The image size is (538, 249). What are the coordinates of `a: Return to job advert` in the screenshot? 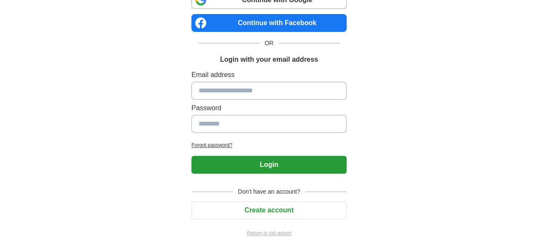 It's located at (269, 233).